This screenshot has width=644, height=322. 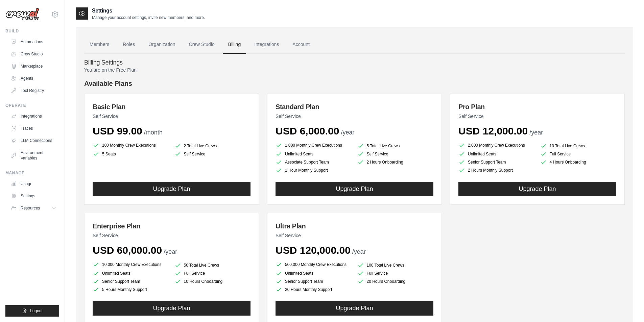 I want to click on a: Organization, so click(x=162, y=45).